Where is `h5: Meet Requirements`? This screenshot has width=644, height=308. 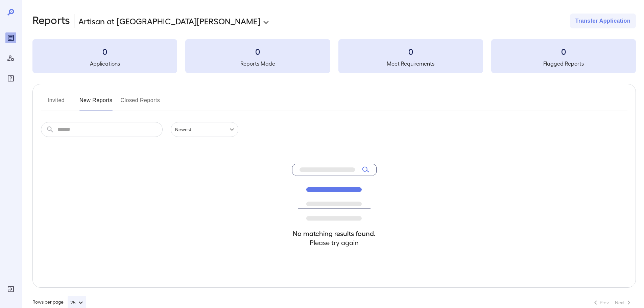
h5: Meet Requirements is located at coordinates (411, 64).